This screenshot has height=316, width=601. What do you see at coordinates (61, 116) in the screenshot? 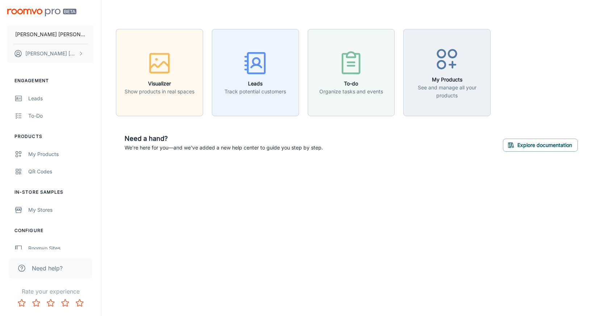
I see `div: To-do` at bounding box center [61, 116].